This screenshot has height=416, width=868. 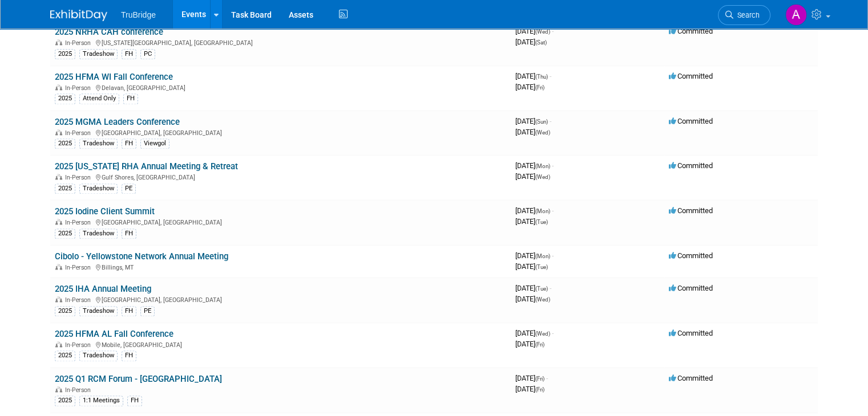 I want to click on span: (Thu), so click(x=541, y=76).